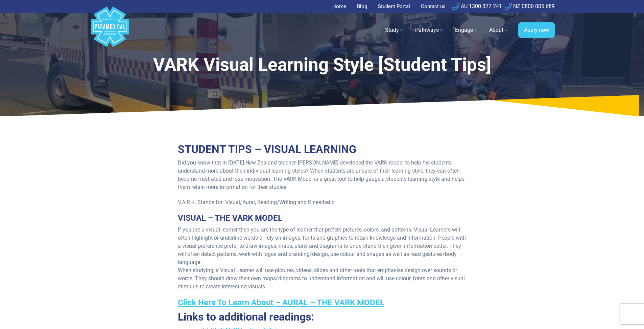 The width and height of the screenshot is (644, 329). I want to click on strong: Links to additional readings:, so click(246, 317).